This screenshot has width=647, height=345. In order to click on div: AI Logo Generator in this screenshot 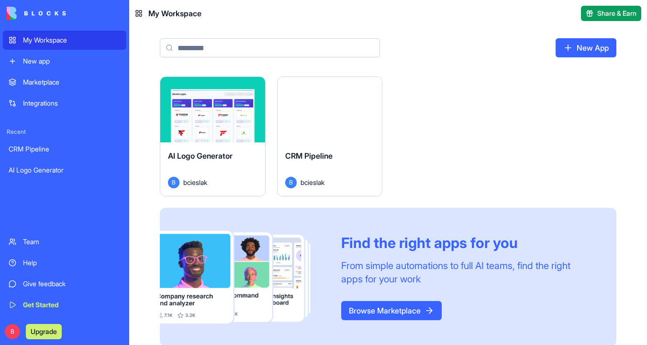, I will do `click(65, 170)`.